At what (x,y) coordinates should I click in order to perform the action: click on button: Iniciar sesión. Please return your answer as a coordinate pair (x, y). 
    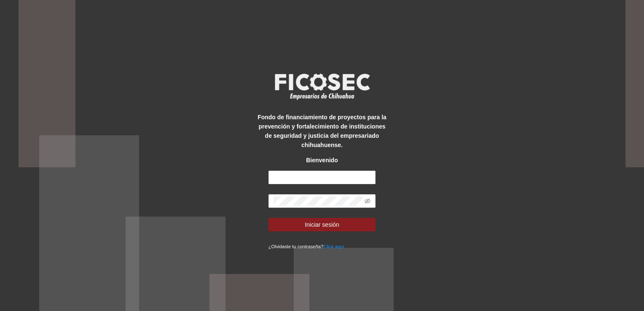
    Looking at the image, I should click on (322, 225).